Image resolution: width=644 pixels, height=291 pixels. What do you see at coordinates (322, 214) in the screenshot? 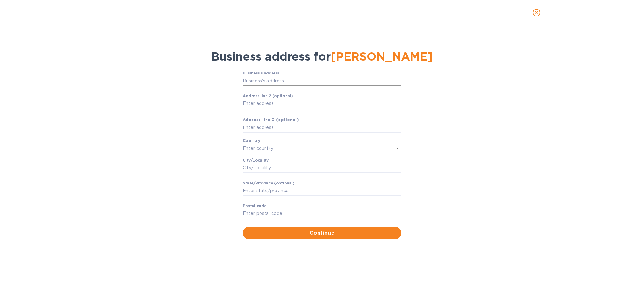
I see `input: Enter pоstal cоde` at bounding box center [322, 214].